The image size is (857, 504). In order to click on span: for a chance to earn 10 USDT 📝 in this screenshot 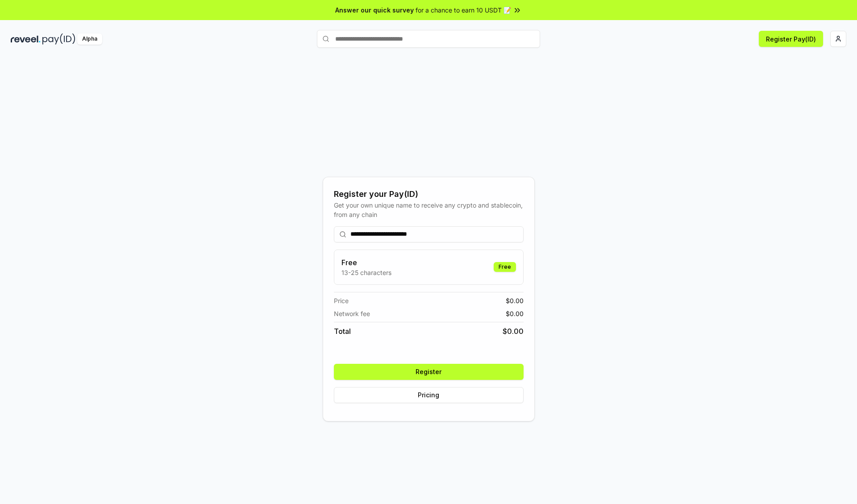, I will do `click(463, 10)`.